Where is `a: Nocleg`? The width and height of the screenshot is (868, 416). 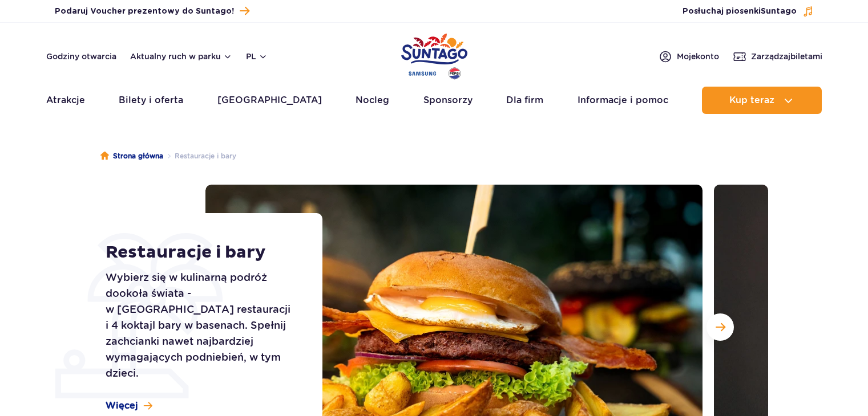 a: Nocleg is located at coordinates (372, 100).